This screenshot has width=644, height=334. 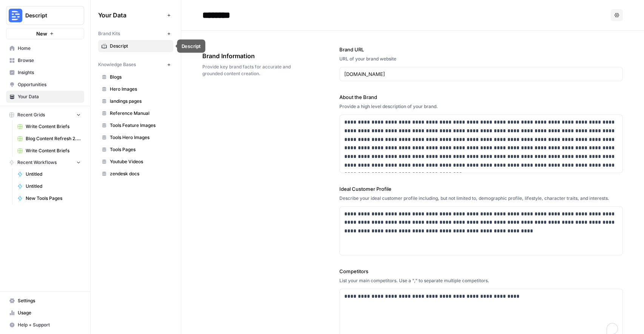 I want to click on span: zendesk docs, so click(x=140, y=174).